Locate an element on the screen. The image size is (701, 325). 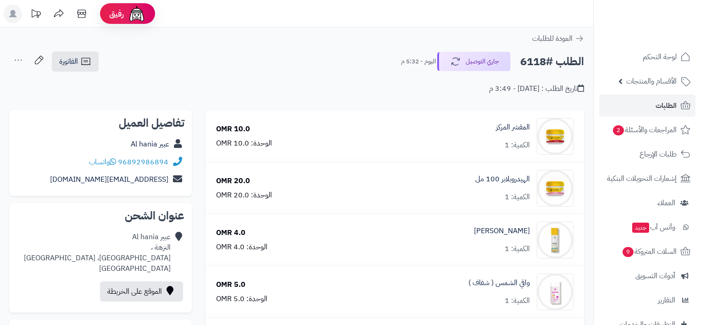
a: الفاتورة is located at coordinates (75, 61).